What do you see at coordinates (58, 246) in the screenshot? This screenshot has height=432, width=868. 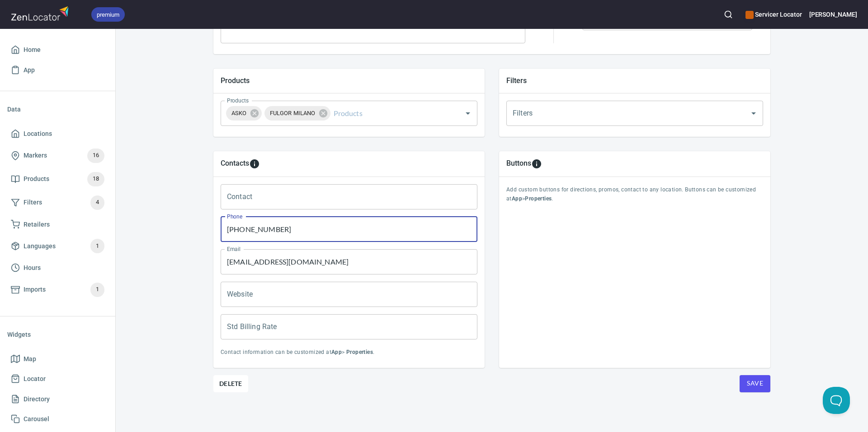 I see `a: Languages1` at bounding box center [58, 246].